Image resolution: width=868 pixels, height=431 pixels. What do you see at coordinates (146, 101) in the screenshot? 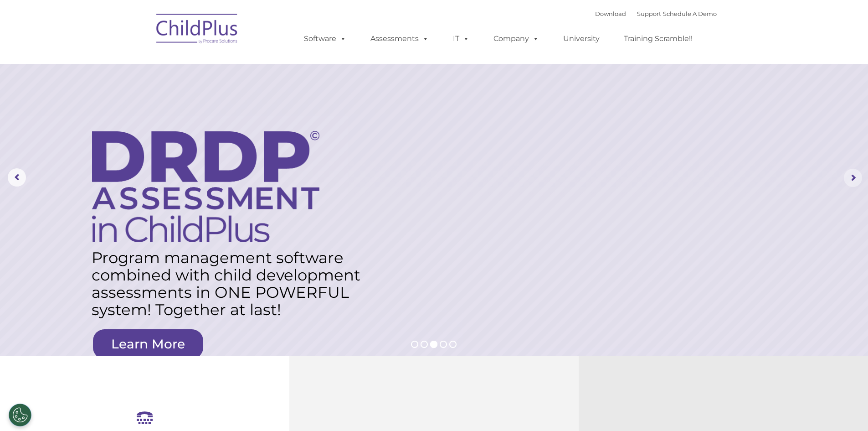
I see `span: Phone number` at bounding box center [146, 101].